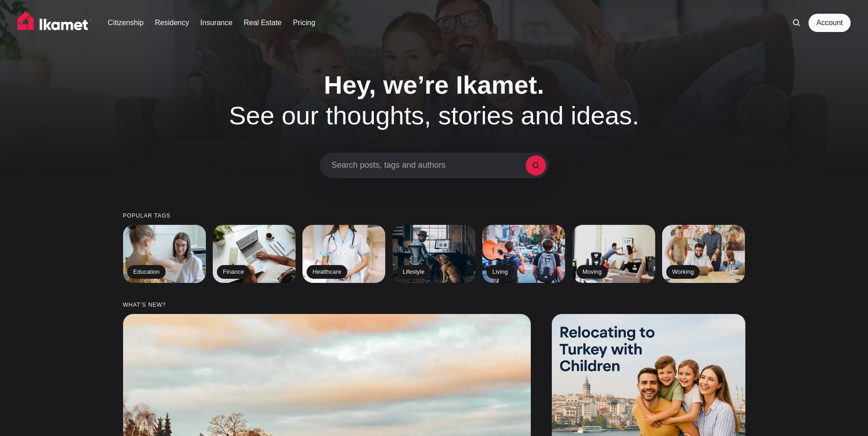  I want to click on h2: Healthcare, so click(327, 272).